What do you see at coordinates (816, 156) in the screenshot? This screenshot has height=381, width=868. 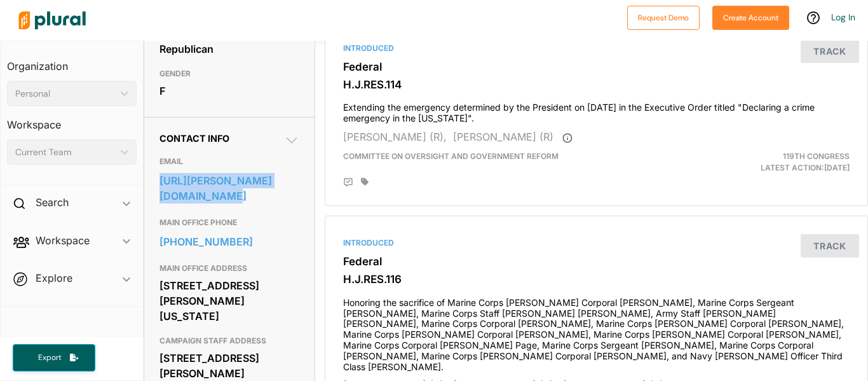 I see `span: 119th Congress` at bounding box center [816, 156].